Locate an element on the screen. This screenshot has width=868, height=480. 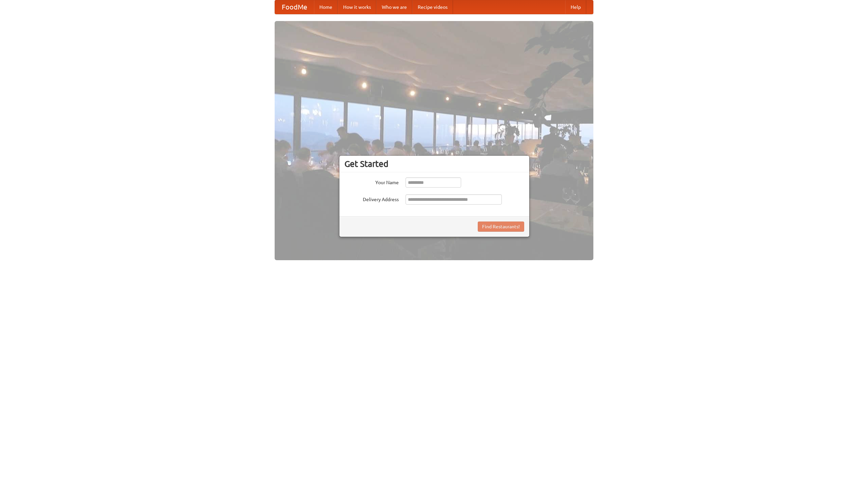
label: Your Name is located at coordinates (371, 182).